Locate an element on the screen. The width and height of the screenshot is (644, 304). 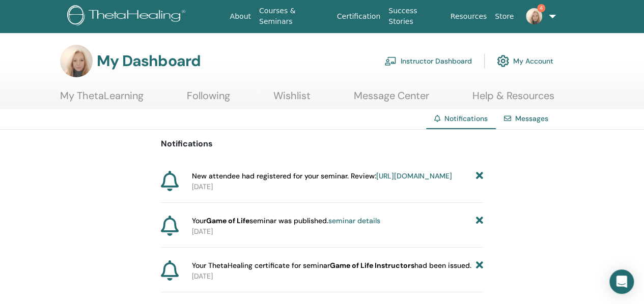
a: My ThetaLearning is located at coordinates (102, 99).